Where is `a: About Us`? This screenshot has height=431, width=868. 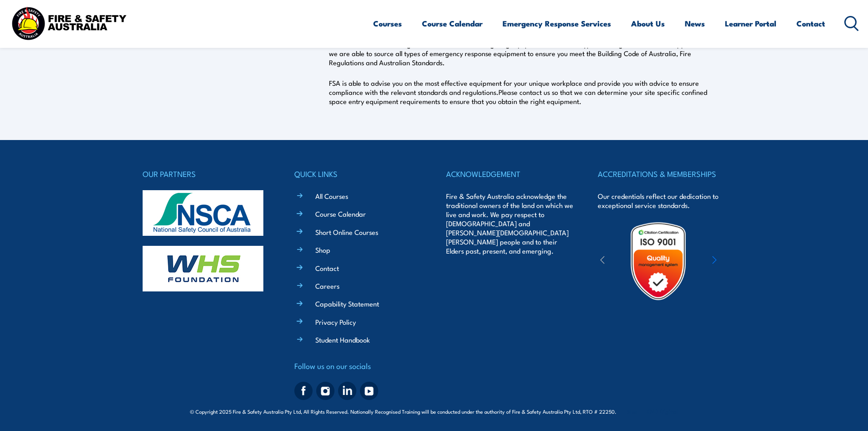 a: About Us is located at coordinates (648, 23).